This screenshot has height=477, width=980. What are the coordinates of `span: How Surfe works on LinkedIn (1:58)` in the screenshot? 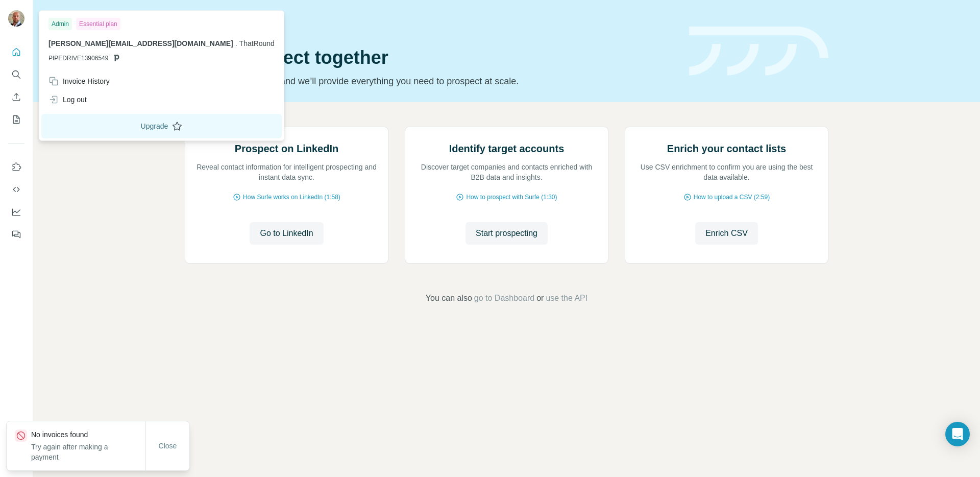 It's located at (292, 197).